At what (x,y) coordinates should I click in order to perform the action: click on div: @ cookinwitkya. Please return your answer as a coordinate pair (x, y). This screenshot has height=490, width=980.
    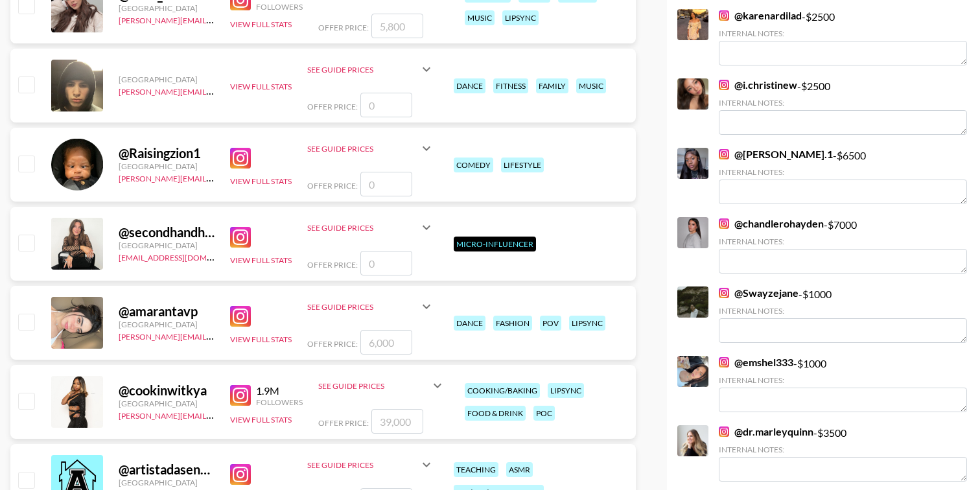
    Looking at the image, I should click on (167, 390).